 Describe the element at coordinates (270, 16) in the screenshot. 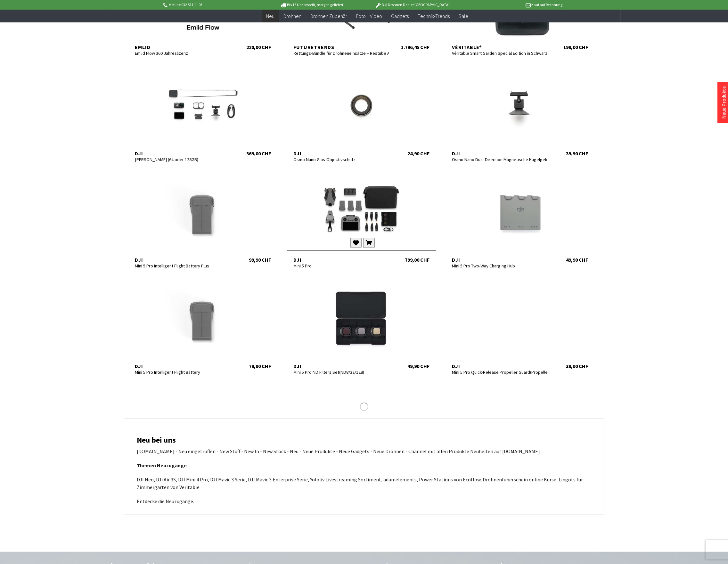

I see `a: Neu` at that location.